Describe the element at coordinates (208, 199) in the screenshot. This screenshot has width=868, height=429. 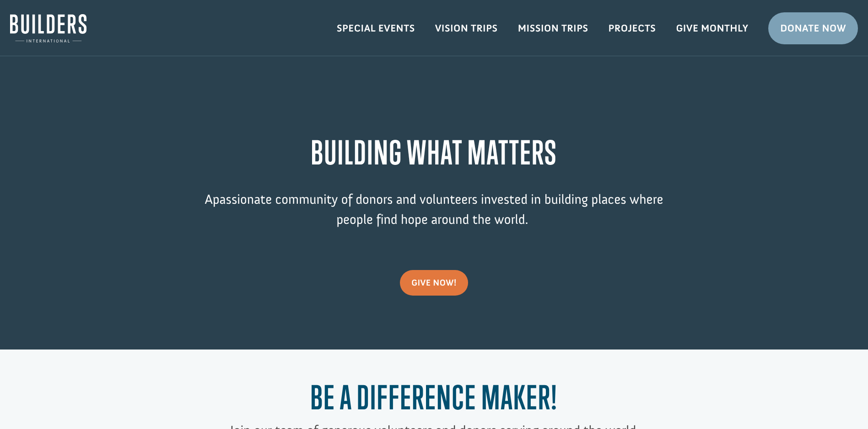
I see `span: A` at that location.